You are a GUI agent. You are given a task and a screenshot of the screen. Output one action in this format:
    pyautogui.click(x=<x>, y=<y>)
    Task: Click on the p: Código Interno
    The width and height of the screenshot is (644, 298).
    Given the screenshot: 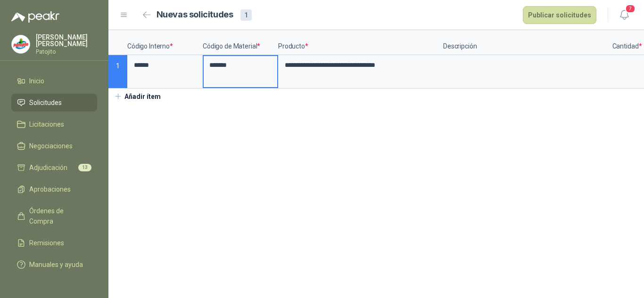 What is the action you would take?
    pyautogui.click(x=165, y=42)
    